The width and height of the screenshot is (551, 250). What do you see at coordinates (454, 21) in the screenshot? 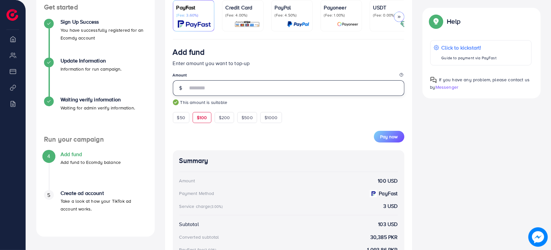
I see `p: Help` at bounding box center [454, 21].